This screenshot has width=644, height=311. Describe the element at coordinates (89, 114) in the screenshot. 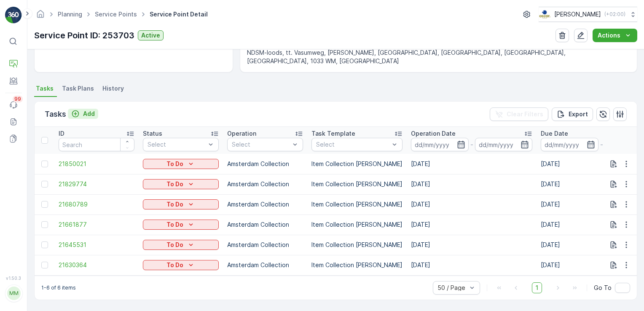

I see `p: Add` at that location.